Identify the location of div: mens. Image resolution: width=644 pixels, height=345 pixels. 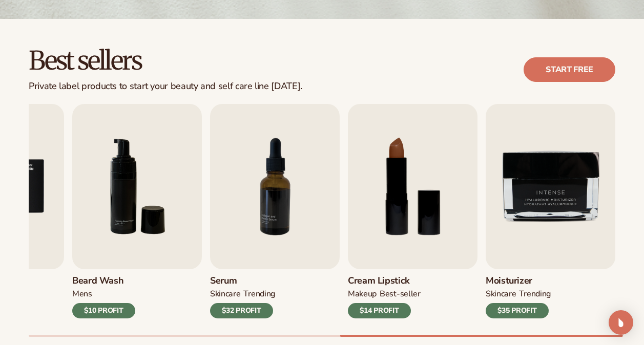
(82, 293).